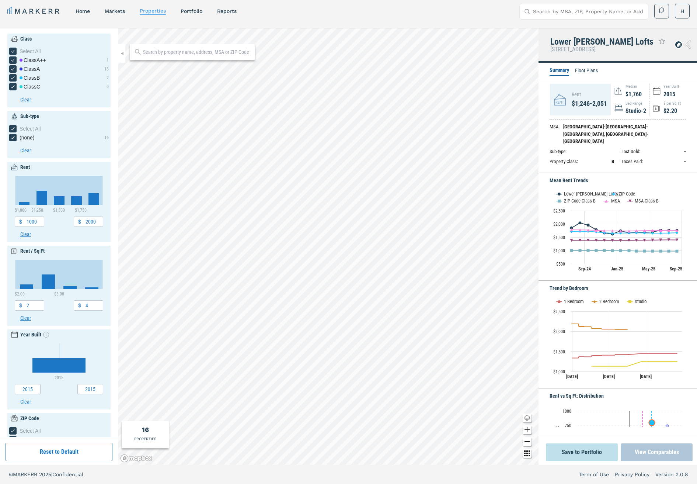 The image size is (697, 484). I want to click on div: Studio-2, so click(636, 111).